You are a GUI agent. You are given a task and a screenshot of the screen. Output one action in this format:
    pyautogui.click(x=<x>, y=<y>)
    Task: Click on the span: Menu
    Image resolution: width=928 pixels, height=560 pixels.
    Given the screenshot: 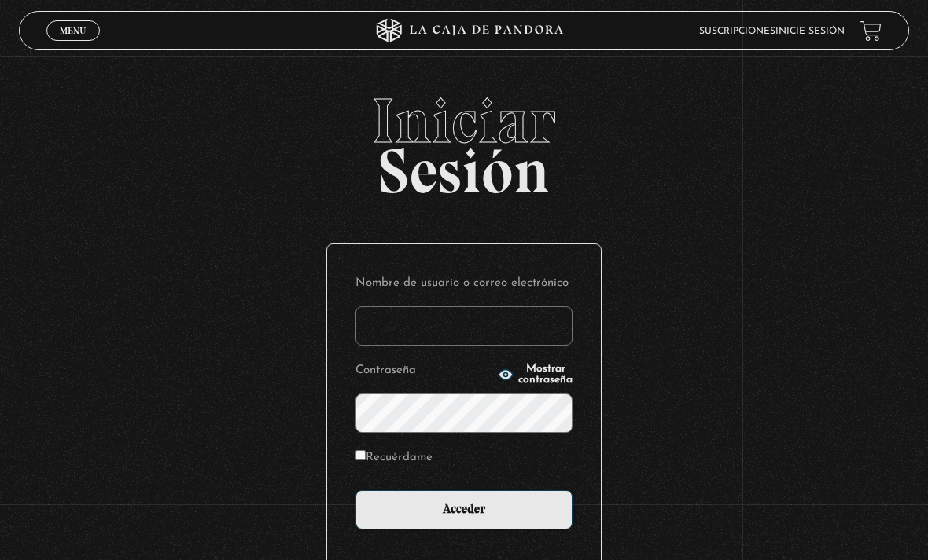 What is the action you would take?
    pyautogui.click(x=72, y=30)
    